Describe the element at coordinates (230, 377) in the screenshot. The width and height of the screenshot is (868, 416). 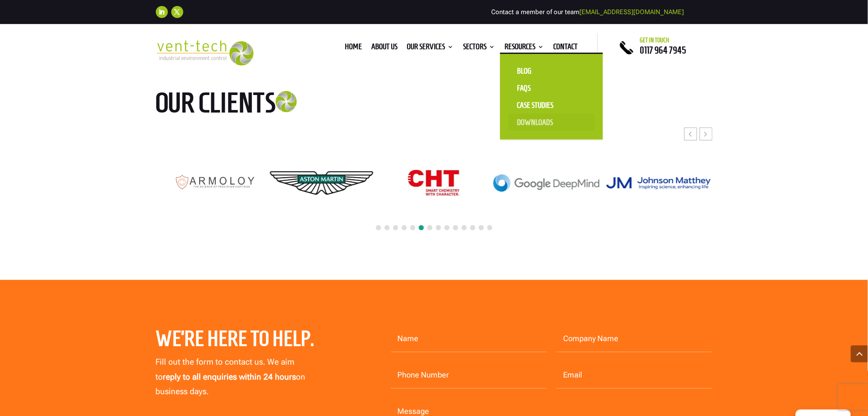
I see `strong: reply to all enquiries within 24 hours` at that location.